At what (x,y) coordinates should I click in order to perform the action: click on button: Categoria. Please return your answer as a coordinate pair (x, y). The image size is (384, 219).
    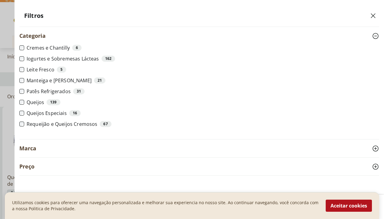
    Looking at the image, I should click on (199, 36).